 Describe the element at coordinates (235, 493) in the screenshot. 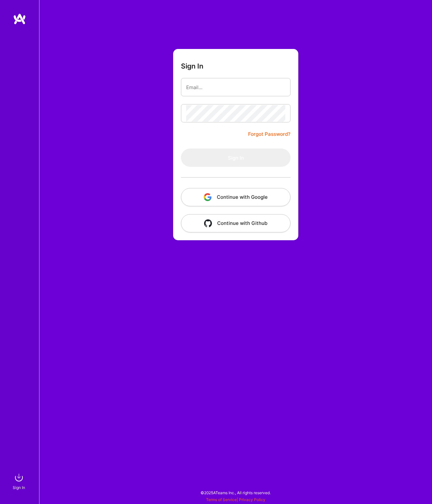

I see `div: © 2025 ATeams Inc., All rights reserved.` at that location.